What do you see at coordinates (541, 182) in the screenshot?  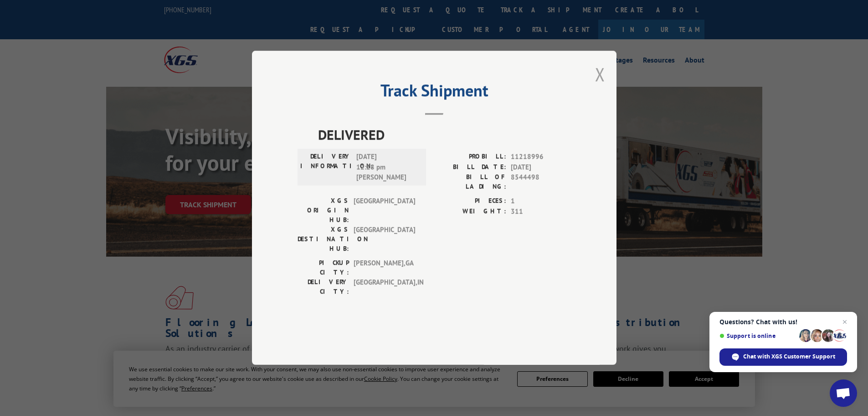 I see `span: 8544498` at bounding box center [541, 182].